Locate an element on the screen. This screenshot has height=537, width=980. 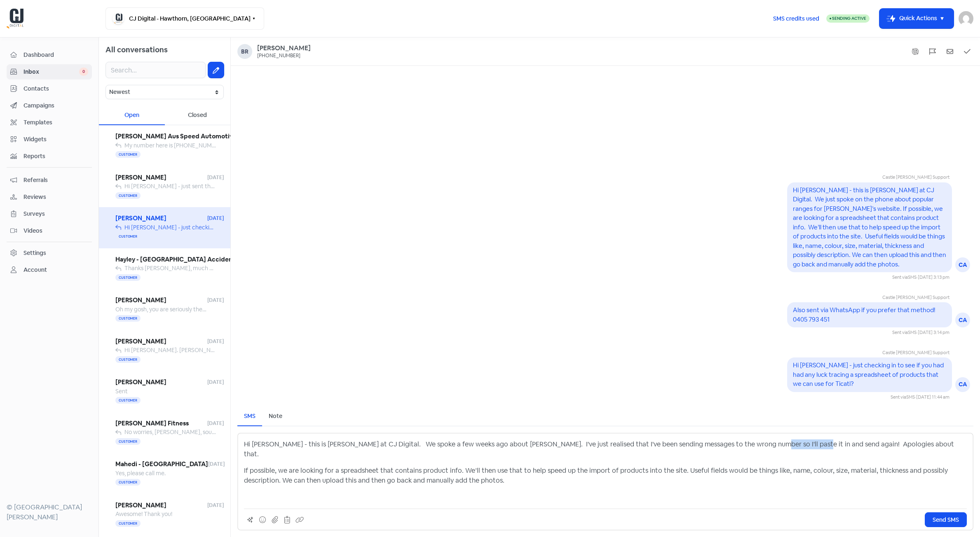
span: Yes, please call me. is located at coordinates (141, 474).